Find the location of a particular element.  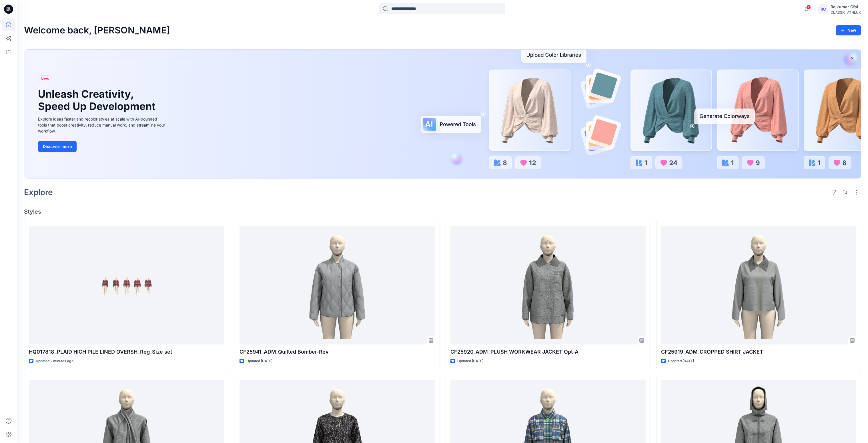

a: CF25919_ADM_CROPPED SHIRT JACKET is located at coordinates (759, 285).